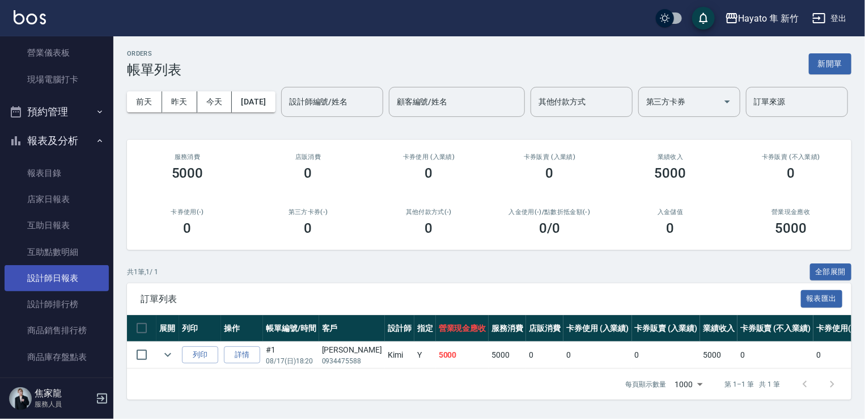 Image resolution: width=865 pixels, height=419 pixels. Describe the element at coordinates (187, 212) in the screenshot. I see `h2: 卡券使用(-)` at that location.